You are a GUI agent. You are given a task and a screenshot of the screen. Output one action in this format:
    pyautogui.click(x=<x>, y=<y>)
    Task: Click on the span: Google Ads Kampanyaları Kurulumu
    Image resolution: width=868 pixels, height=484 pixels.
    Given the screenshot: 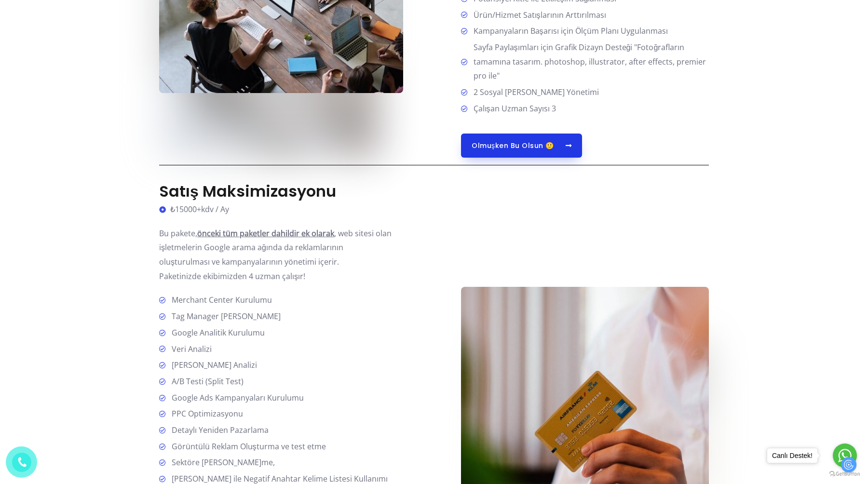 What is the action you would take?
    pyautogui.click(x=236, y=399)
    